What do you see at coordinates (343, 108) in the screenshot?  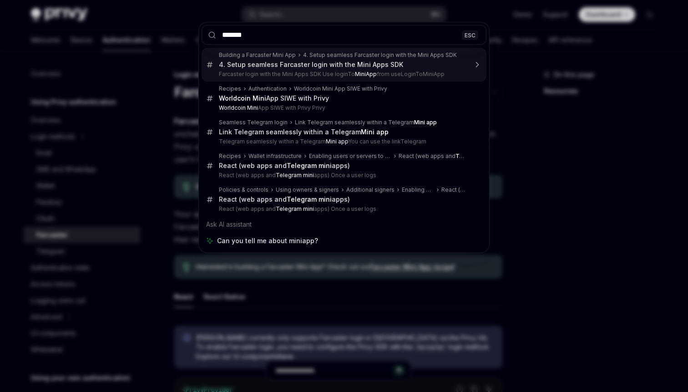 I see `p: App SIWE with Privy Privy` at bounding box center [343, 108].